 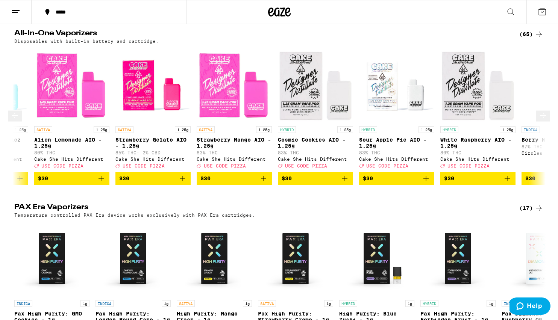 I want to click on img: PAX - Pax High Purity: Strawberry Creme - 1g, so click(x=295, y=259).